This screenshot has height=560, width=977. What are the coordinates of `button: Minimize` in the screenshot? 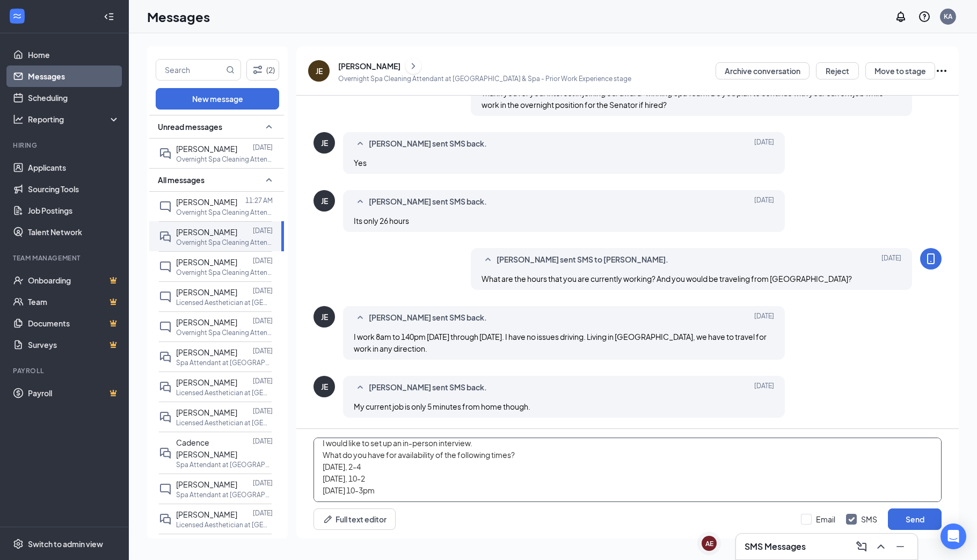 It's located at (901, 547).